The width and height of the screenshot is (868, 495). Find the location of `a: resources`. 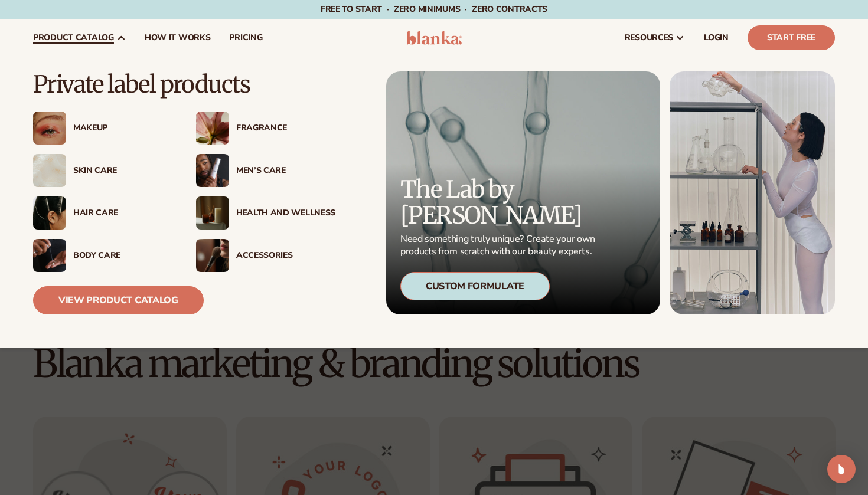

a: resources is located at coordinates (655, 38).